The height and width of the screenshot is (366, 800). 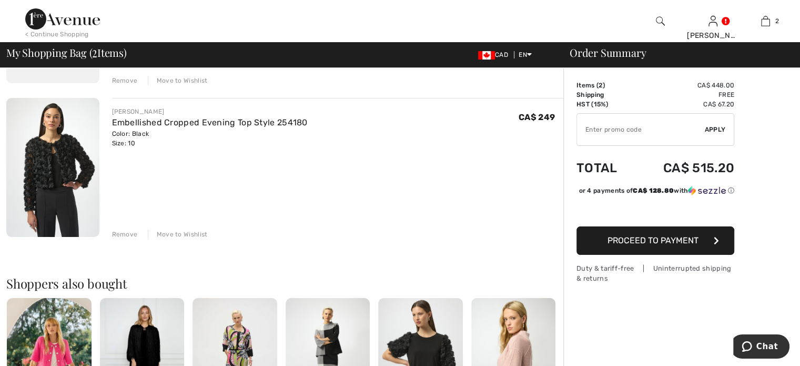 What do you see at coordinates (766, 21) in the screenshot?
I see `img: My Bag` at bounding box center [766, 21].